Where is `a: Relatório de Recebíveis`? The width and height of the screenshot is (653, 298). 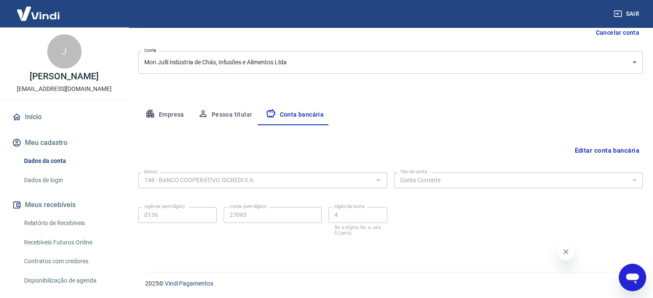
a: Relatório de Recebíveis is located at coordinates (69, 223).